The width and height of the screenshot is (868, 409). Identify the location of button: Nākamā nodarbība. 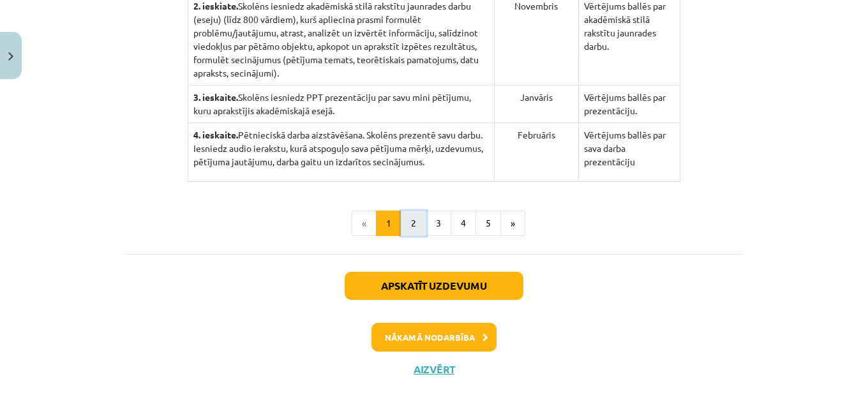
(434, 337).